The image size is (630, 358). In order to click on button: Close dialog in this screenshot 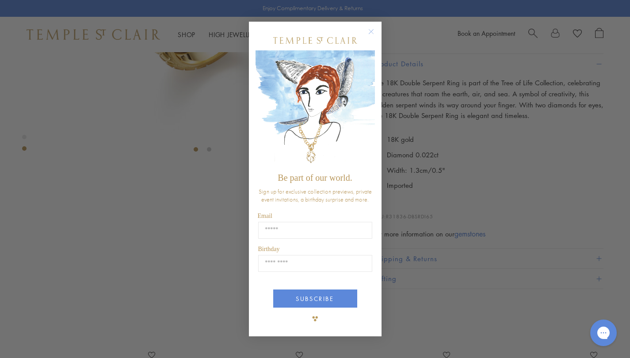, I will do `click(375, 36)`.